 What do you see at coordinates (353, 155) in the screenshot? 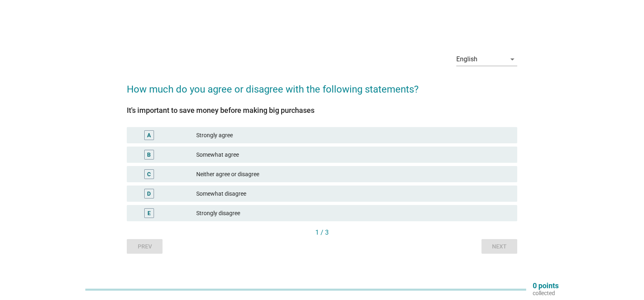
I see `div: Somewhat agree` at bounding box center [353, 155].